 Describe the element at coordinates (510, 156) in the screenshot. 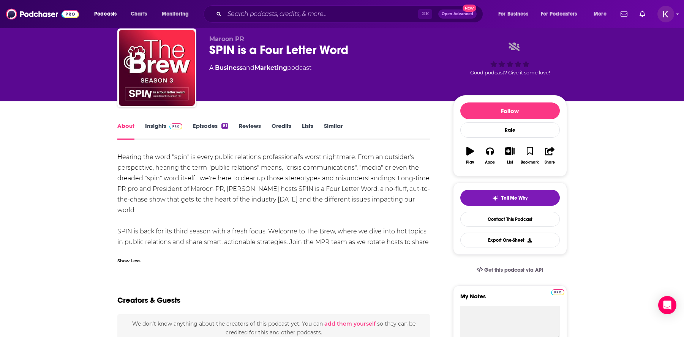

I see `button: List` at that location.